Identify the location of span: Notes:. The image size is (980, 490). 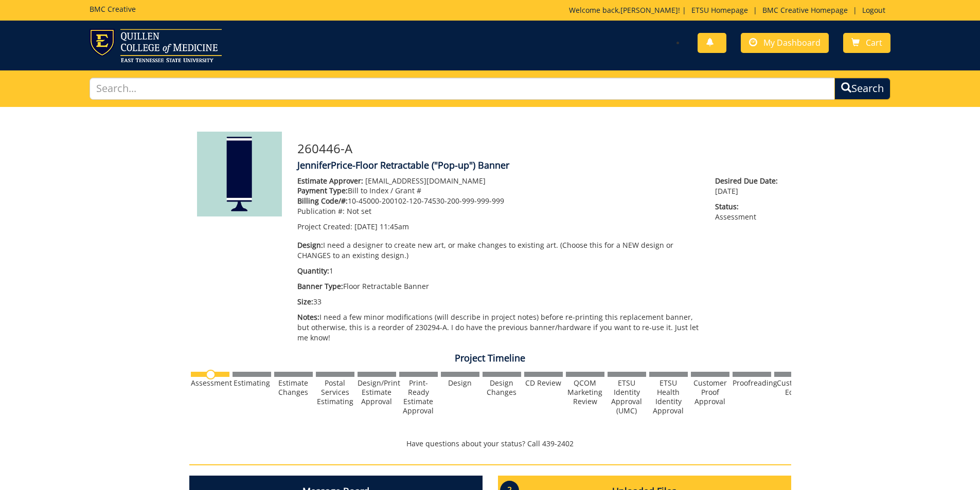
(308, 316).